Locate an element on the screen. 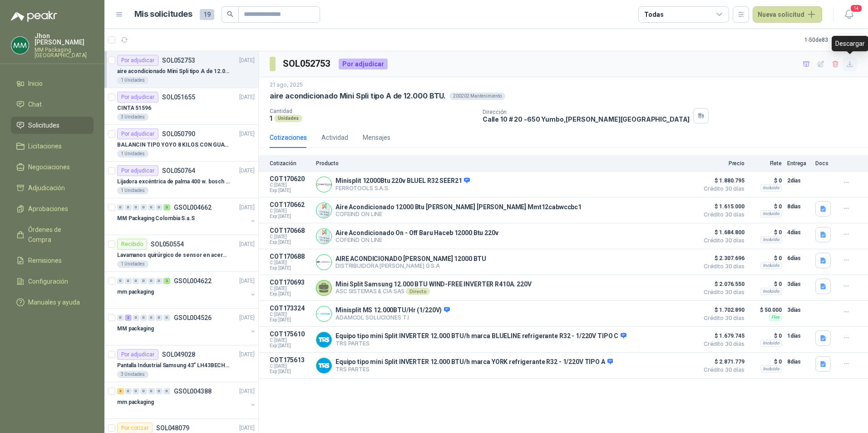  p: MM packaging is located at coordinates (135, 328).